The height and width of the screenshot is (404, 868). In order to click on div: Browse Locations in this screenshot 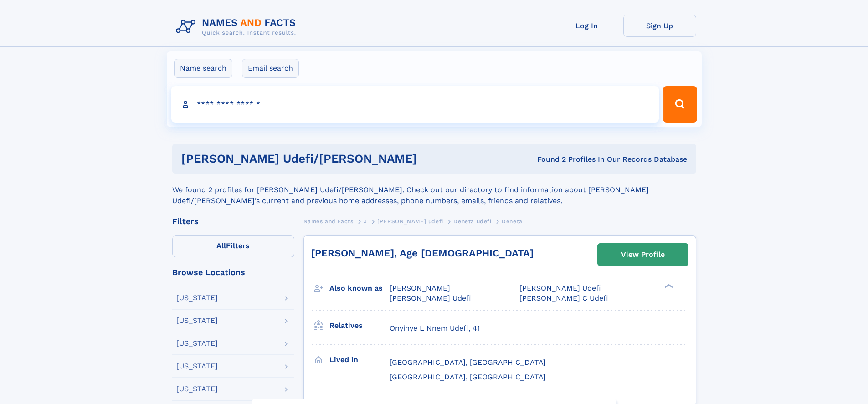, I will do `click(233, 272)`.